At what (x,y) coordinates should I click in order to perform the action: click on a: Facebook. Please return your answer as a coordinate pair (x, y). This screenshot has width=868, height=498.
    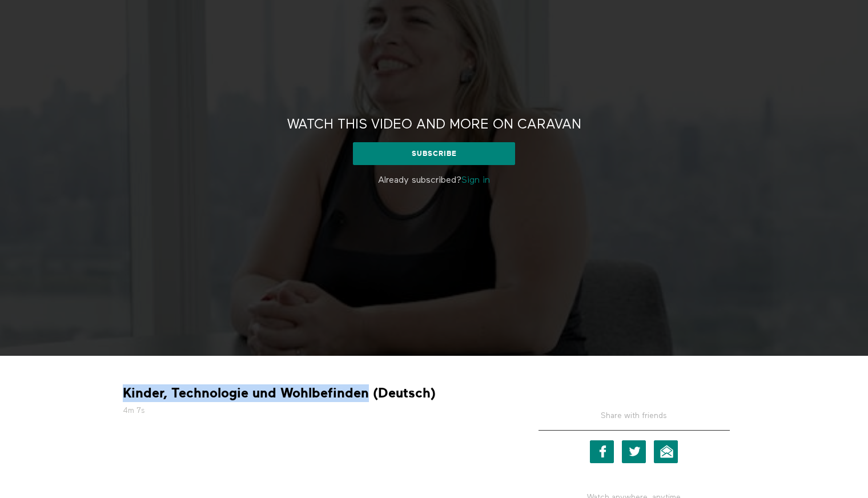
    Looking at the image, I should click on (601, 452).